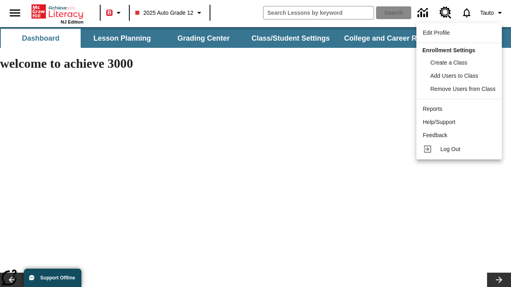 The width and height of the screenshot is (511, 287). Describe the element at coordinates (436, 33) in the screenshot. I see `span: Edit Profile` at that location.